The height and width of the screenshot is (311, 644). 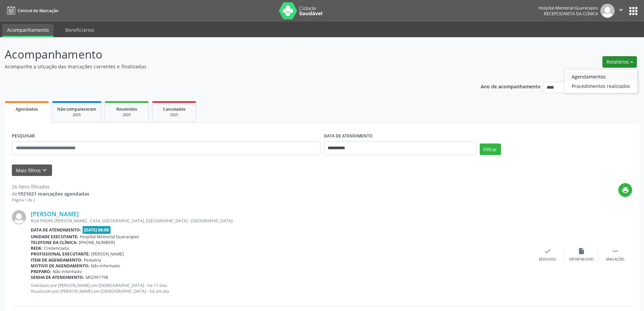 What do you see at coordinates (548, 251) in the screenshot?
I see `i: check` at bounding box center [548, 251].